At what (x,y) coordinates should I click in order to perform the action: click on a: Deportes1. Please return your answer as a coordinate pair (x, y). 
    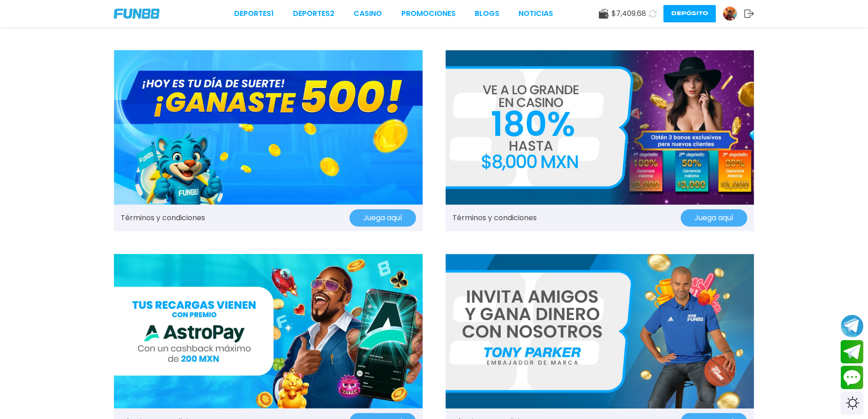
    Looking at the image, I should click on (254, 14).